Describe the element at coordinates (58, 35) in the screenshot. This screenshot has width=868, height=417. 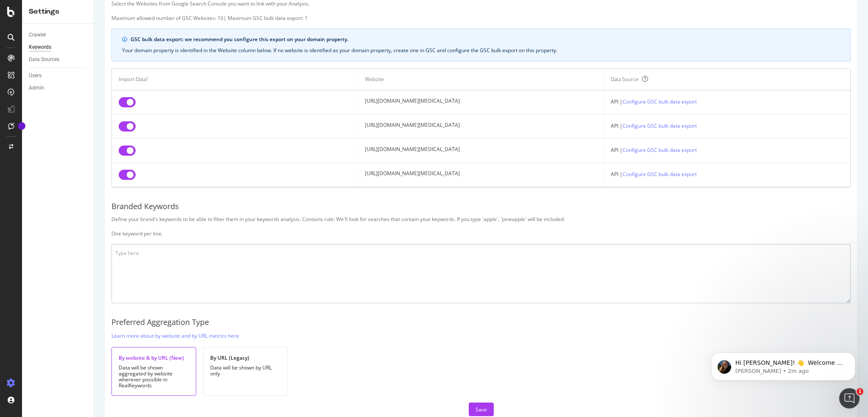
I see `a: Crawler` at that location.